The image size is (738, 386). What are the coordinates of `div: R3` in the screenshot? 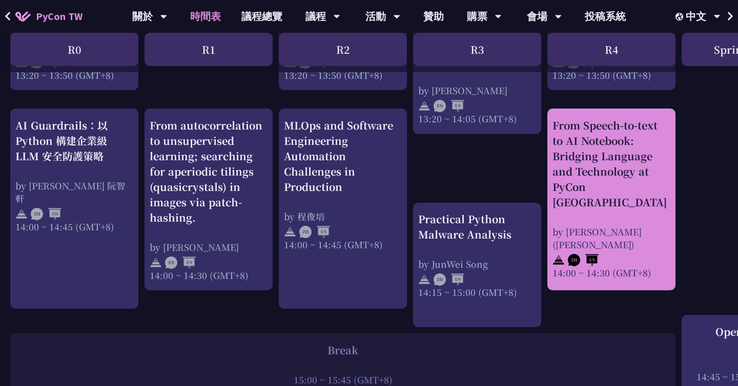 It's located at (477, 49).